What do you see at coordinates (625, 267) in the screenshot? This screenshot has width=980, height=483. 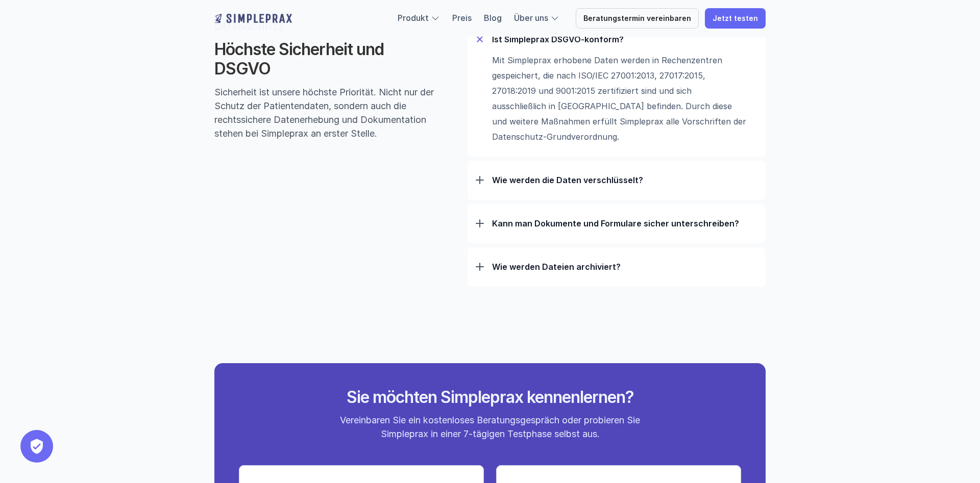 I see `p: Wie werden Dateien archiviert?` at bounding box center [625, 267].